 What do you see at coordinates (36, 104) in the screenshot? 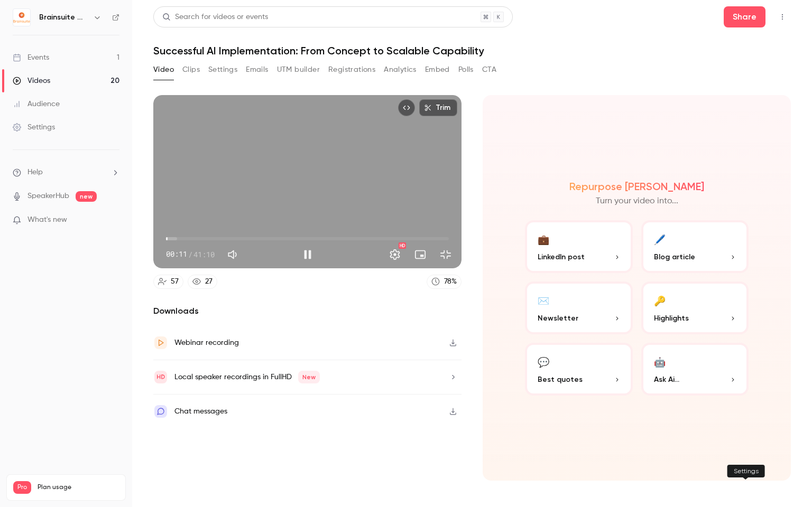
I see `div: Audience` at bounding box center [36, 104].